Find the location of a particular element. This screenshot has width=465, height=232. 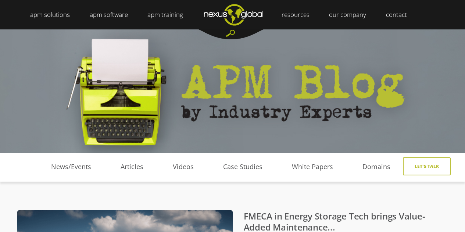

a: Let's Talk is located at coordinates (426, 166).